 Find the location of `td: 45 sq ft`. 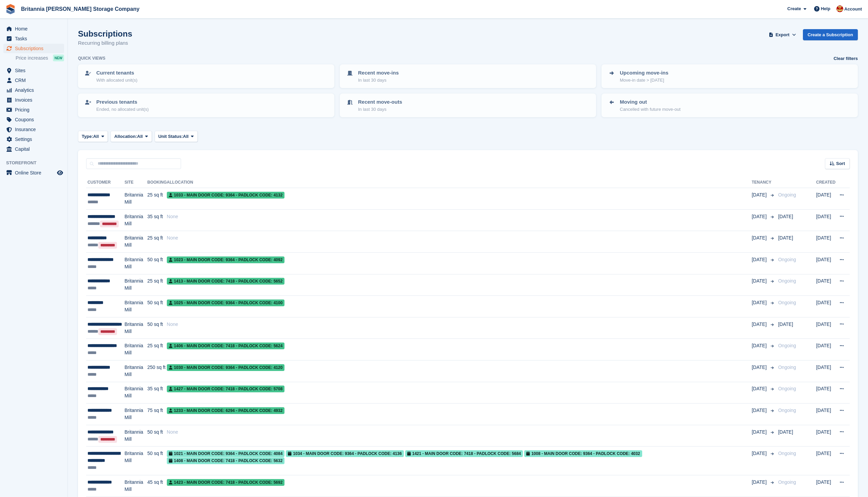

td: 45 sq ft is located at coordinates (157, 486).